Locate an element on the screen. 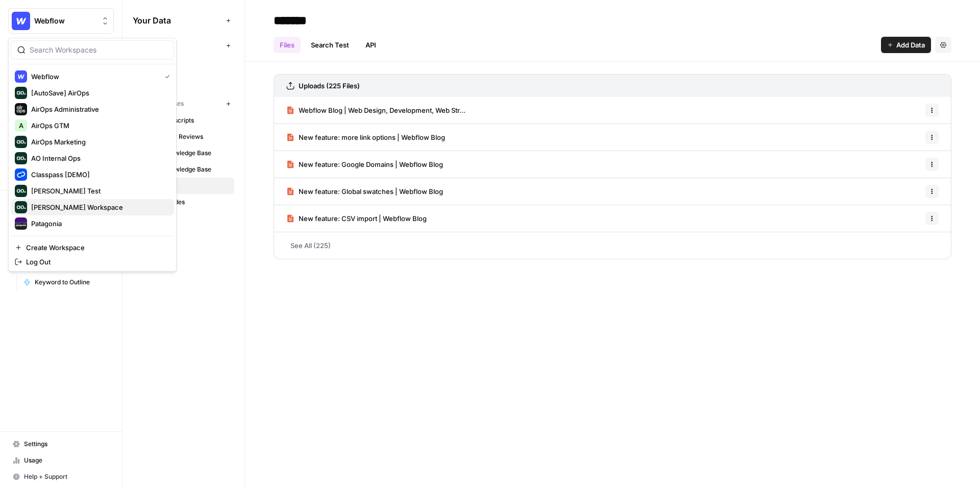 The image size is (980, 489). input: Search Workspaces is located at coordinates (99, 50).